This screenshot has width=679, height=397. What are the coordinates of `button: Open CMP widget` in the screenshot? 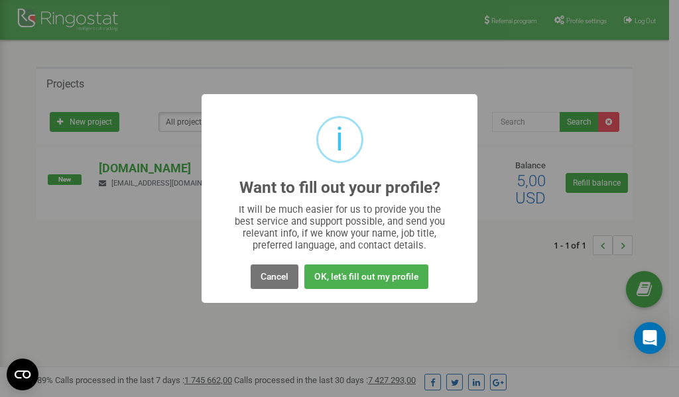 It's located at (23, 375).